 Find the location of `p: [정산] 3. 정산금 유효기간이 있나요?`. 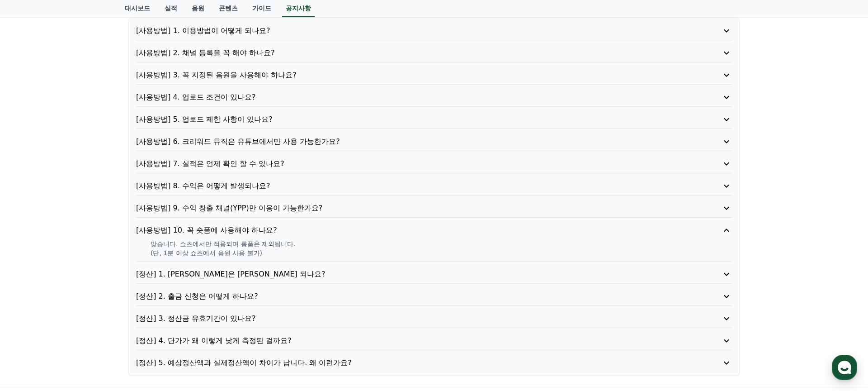

p: [정산] 3. 정산금 유효기간이 있나요? is located at coordinates (410, 319).